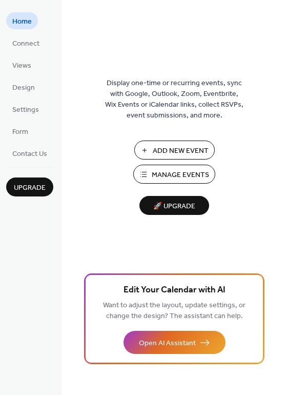 Image resolution: width=287 pixels, height=395 pixels. I want to click on a: Design, so click(24, 87).